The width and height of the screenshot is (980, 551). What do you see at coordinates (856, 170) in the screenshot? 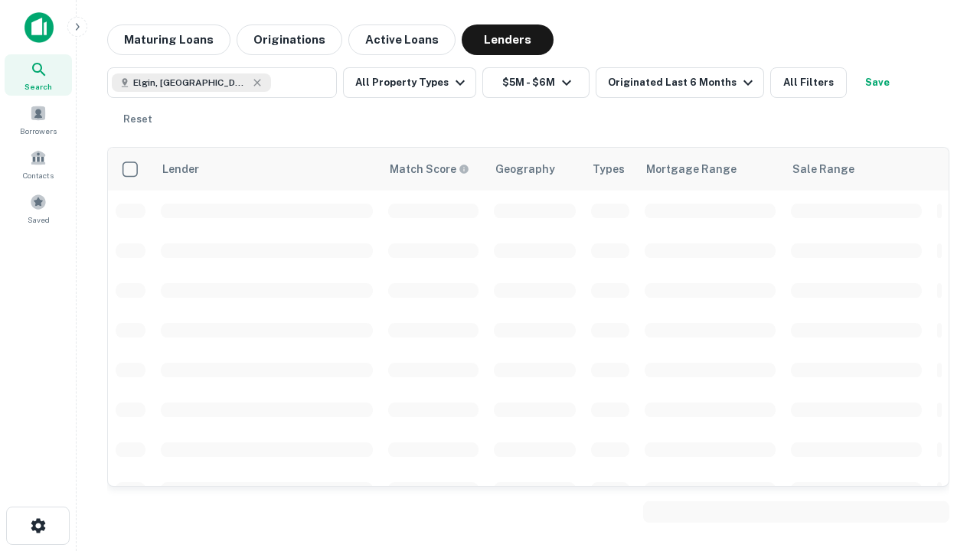
I see `th: Sale Range` at bounding box center [856, 170].